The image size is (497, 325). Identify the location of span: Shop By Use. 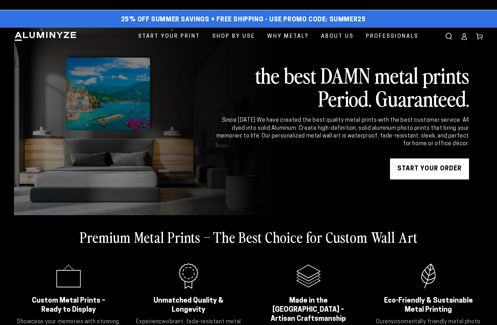
(233, 36).